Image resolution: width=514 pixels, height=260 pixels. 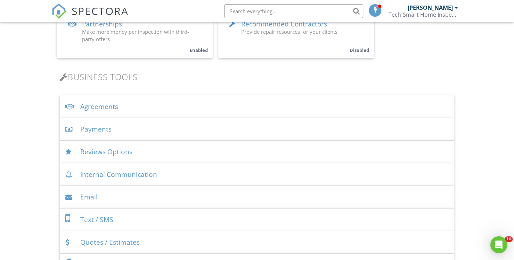 What do you see at coordinates (257, 174) in the screenshot?
I see `div: Internal Communication` at bounding box center [257, 174].